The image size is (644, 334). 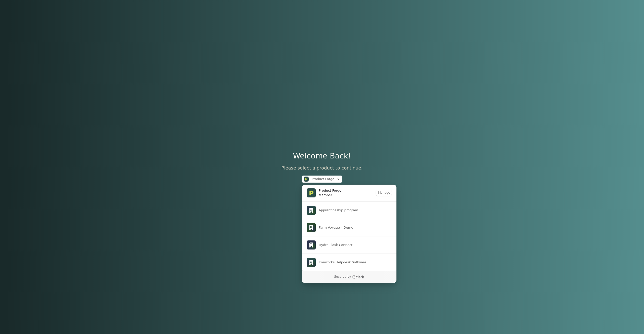 What do you see at coordinates (336, 245) in the screenshot?
I see `span: Hydro Flask Connect` at bounding box center [336, 245].